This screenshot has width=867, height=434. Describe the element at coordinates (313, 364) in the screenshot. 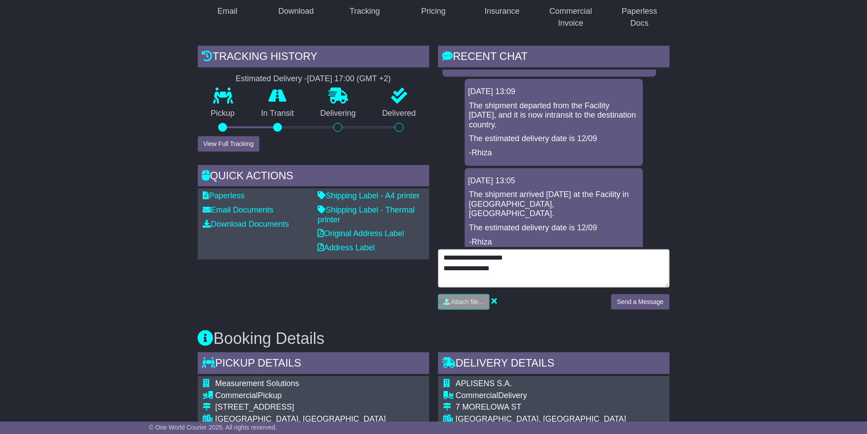

I see `div: Pickup Details` at that location.